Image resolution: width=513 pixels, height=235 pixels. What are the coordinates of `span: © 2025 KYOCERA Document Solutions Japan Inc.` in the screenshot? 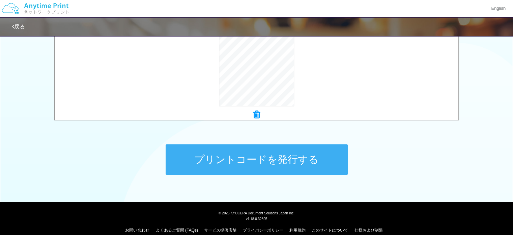 It's located at (256, 212).